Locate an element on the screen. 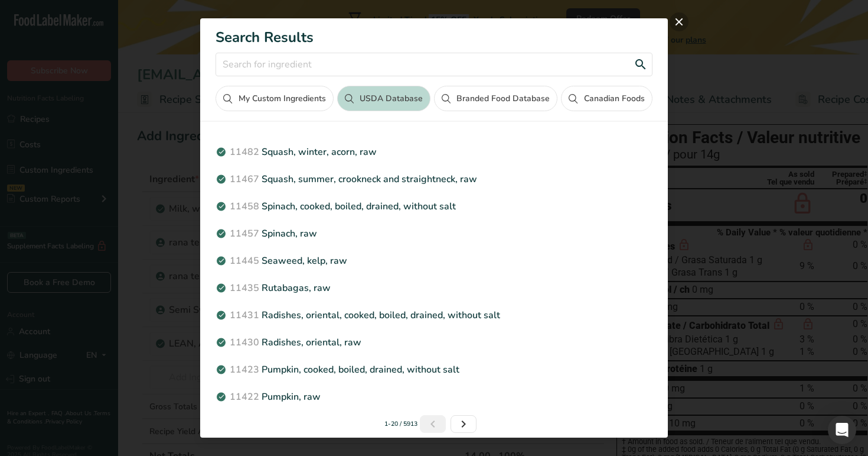 The image size is (868, 456). button: USDA Database is located at coordinates (383, 99).